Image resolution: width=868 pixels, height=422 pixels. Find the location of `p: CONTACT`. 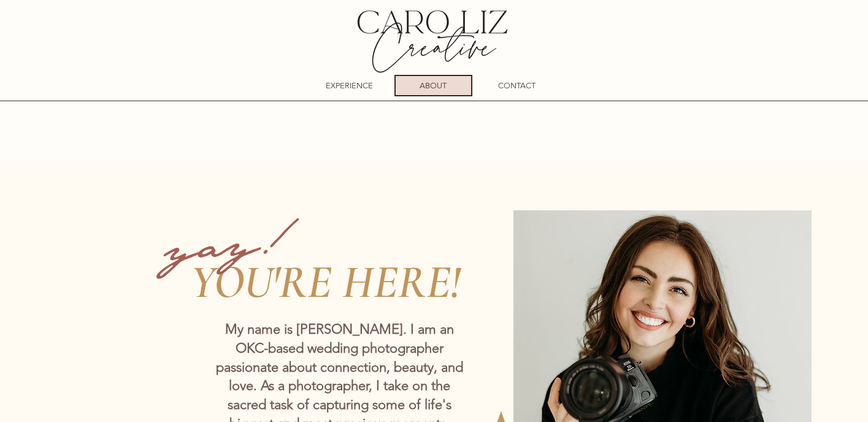

p: CONTACT is located at coordinates (516, 86).